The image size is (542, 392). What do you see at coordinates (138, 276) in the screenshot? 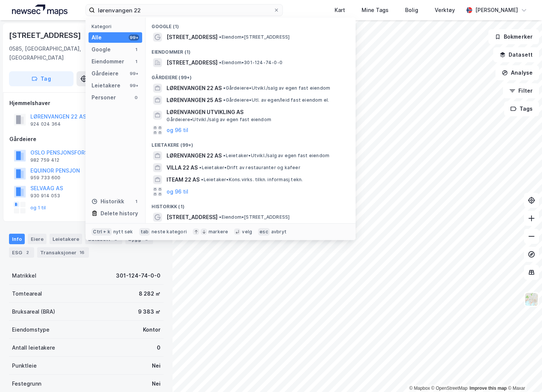
I see `div: 301-124-74-0-0` at bounding box center [138, 276].